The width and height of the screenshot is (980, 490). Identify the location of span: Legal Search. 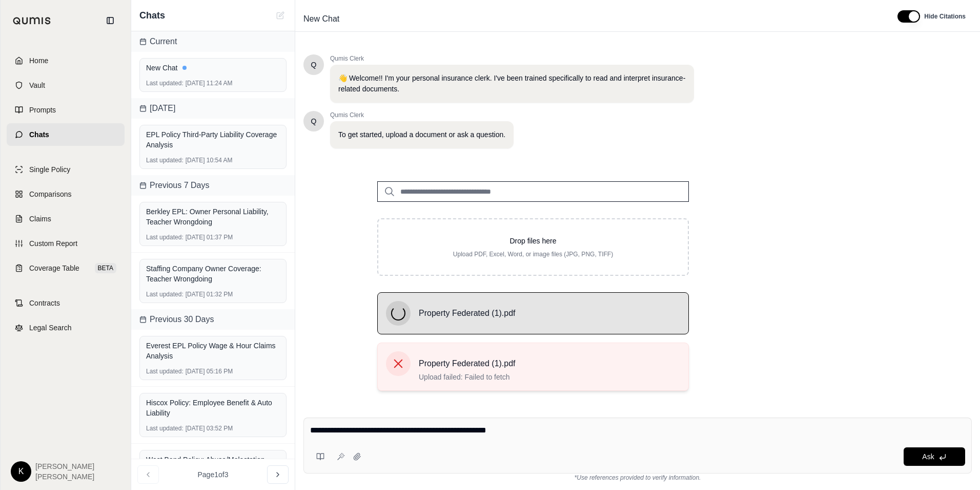
(51, 328).